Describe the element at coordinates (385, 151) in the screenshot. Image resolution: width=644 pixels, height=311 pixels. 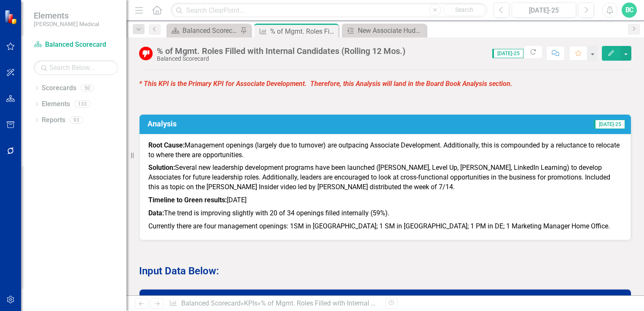
I see `p: Management openings (largely due to turnover) are outpacing Associate Development. Additionally, ...` at that location.